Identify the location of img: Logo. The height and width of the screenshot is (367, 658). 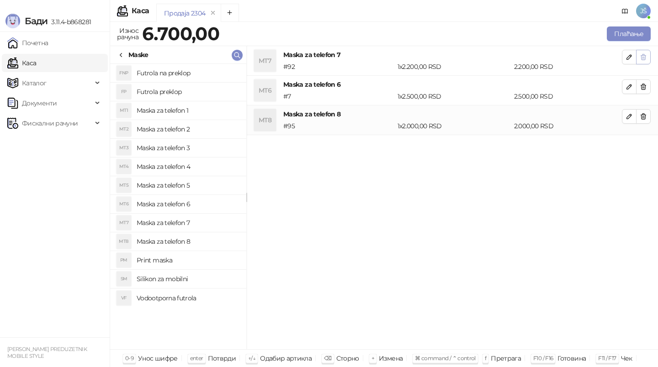
(13, 21).